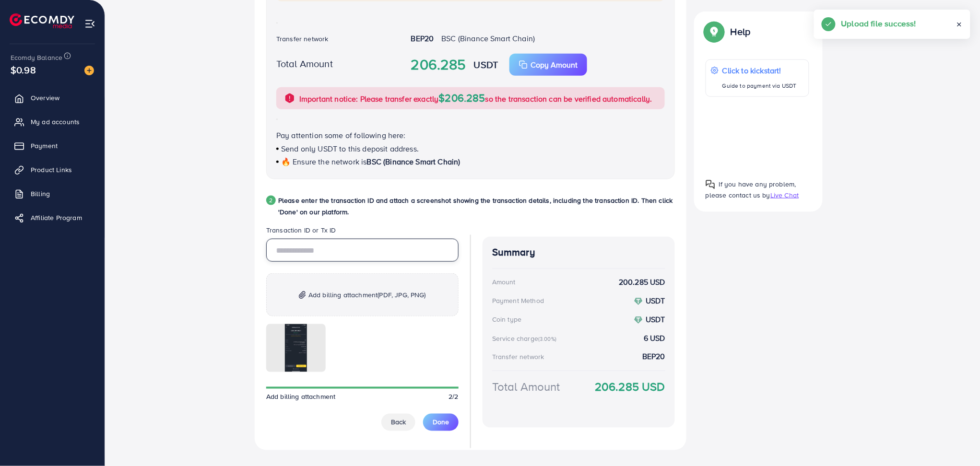  Describe the element at coordinates (879, 24) in the screenshot. I see `h5: Upload file success!` at that location.